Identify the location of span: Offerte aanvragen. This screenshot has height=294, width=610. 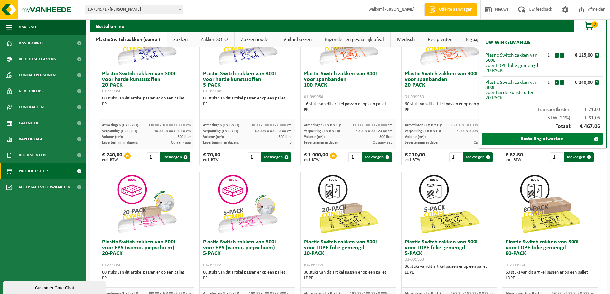
(455, 10).